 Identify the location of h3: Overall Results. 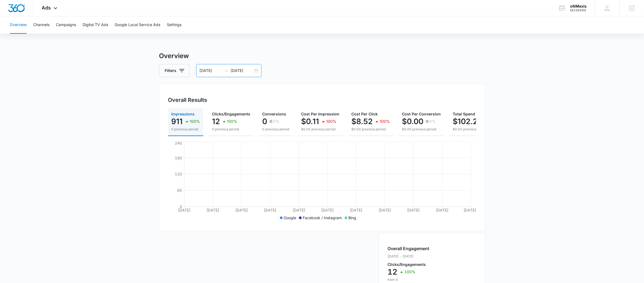
(188, 100).